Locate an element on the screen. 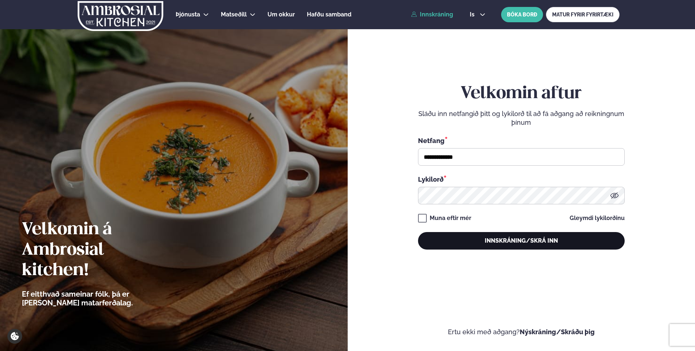 This screenshot has width=695, height=351. h2: Velkomin aftur is located at coordinates (521, 94).